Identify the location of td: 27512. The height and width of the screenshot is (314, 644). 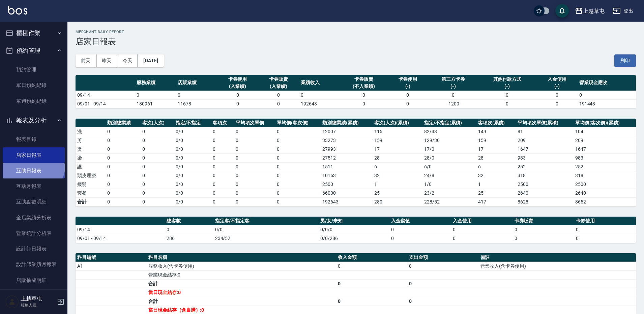
(346, 157).